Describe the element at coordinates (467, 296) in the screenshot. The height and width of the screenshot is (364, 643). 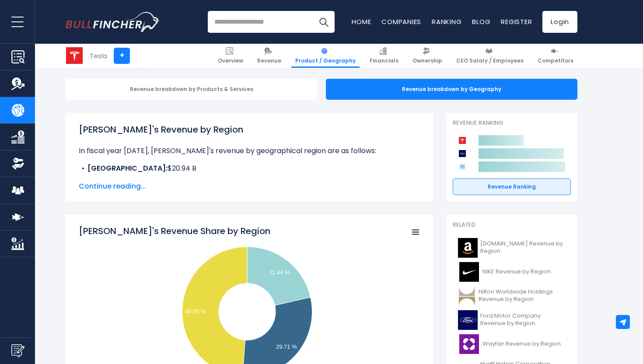
I see `img: HLT logo` at that location.